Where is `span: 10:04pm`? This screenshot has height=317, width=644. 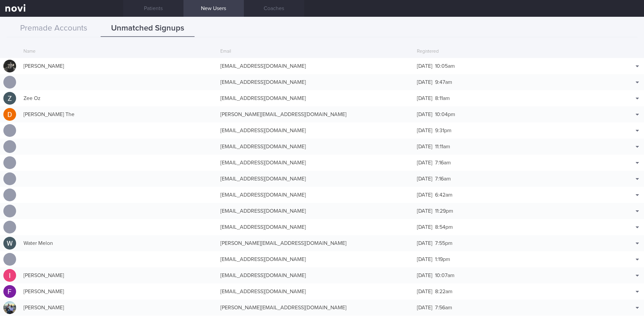
span: 10:04pm is located at coordinates (445, 115).